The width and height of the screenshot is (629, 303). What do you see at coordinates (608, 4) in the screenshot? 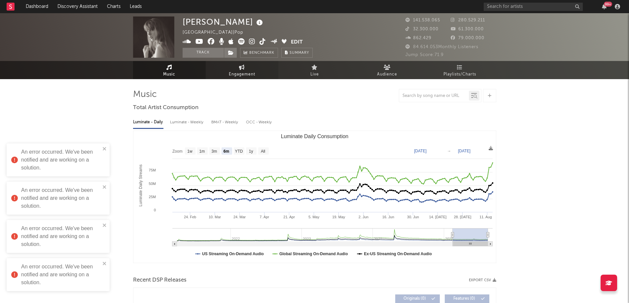
I see `div: 99 +` at bounding box center [608, 4].